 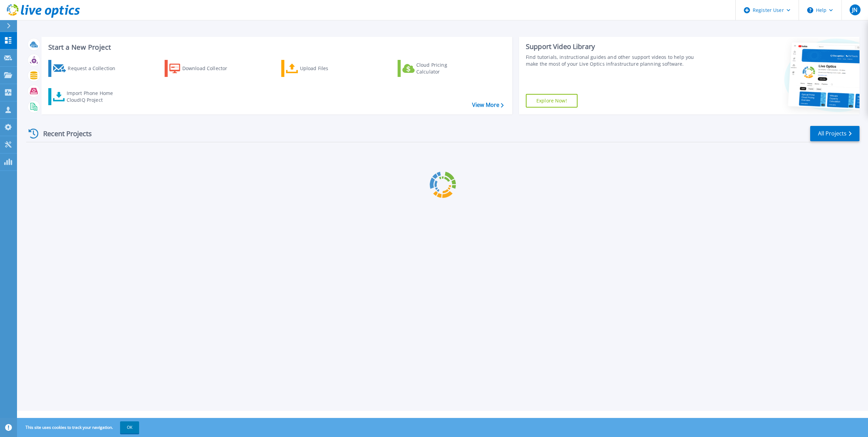 I want to click on div: Cloud Pricing Calculator, so click(x=444, y=69).